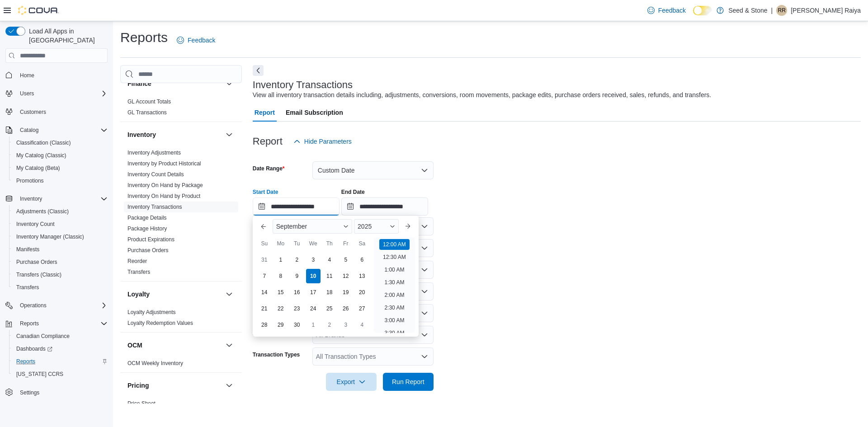  Describe the element at coordinates (265, 112) in the screenshot. I see `span: Report` at that location.